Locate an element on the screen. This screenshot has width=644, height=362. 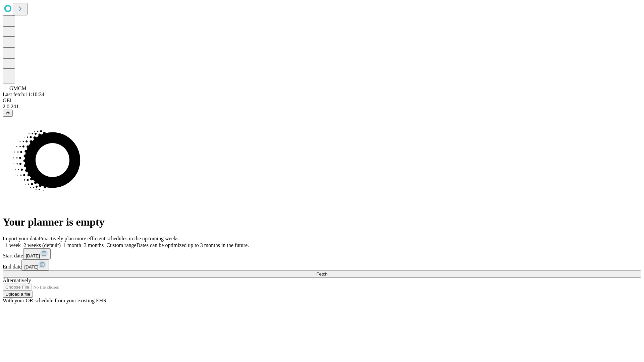
div: GEI is located at coordinates (322, 101).